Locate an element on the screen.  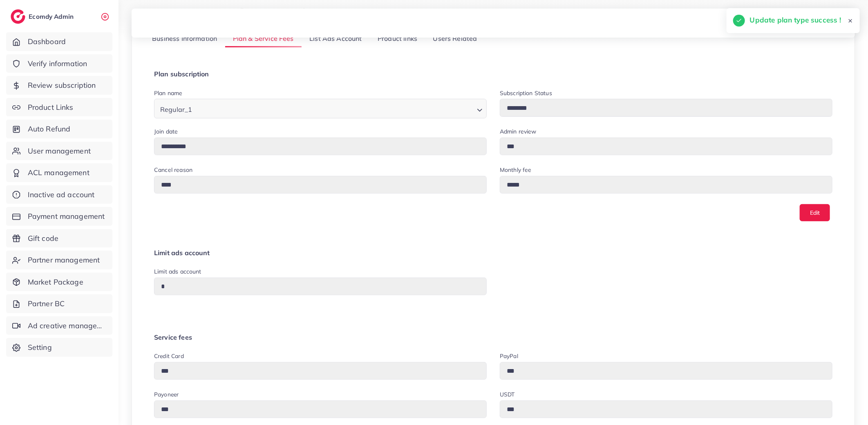
h5: Update plan type success ! is located at coordinates (795, 20).